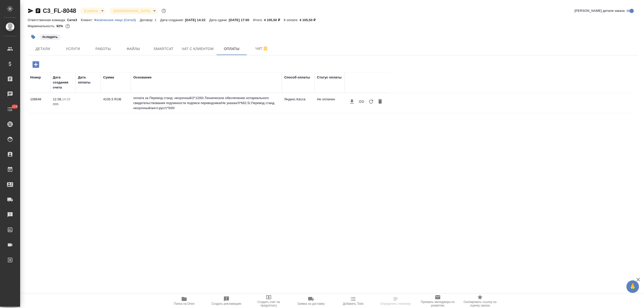  I want to click on a: C3_FL-8048, so click(60, 11).